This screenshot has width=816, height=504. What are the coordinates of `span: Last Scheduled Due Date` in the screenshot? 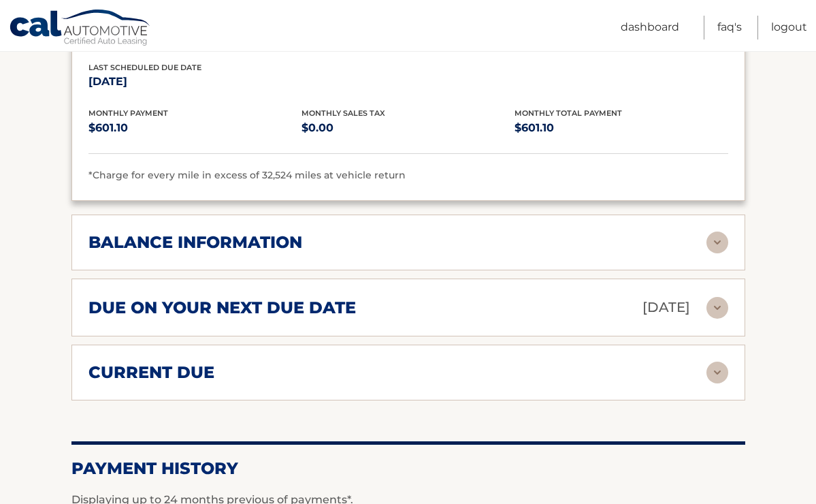 It's located at (145, 68).